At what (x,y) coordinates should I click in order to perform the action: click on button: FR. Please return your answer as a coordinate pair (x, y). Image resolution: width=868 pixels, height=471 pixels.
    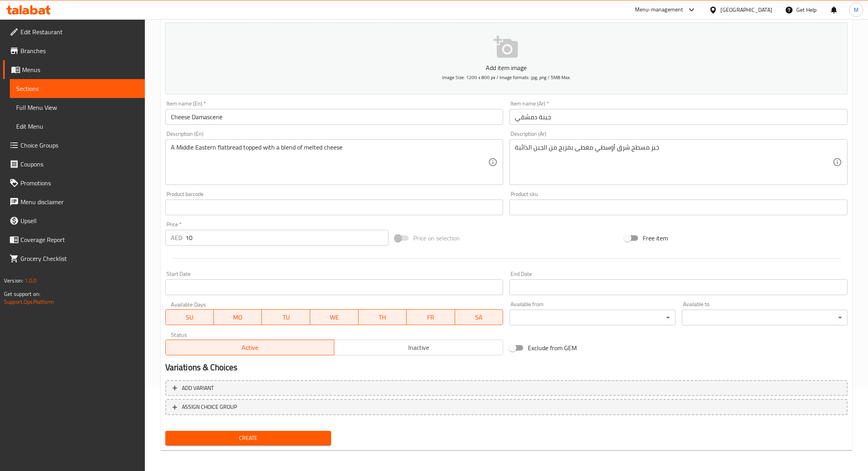
    Looking at the image, I should click on (431, 317).